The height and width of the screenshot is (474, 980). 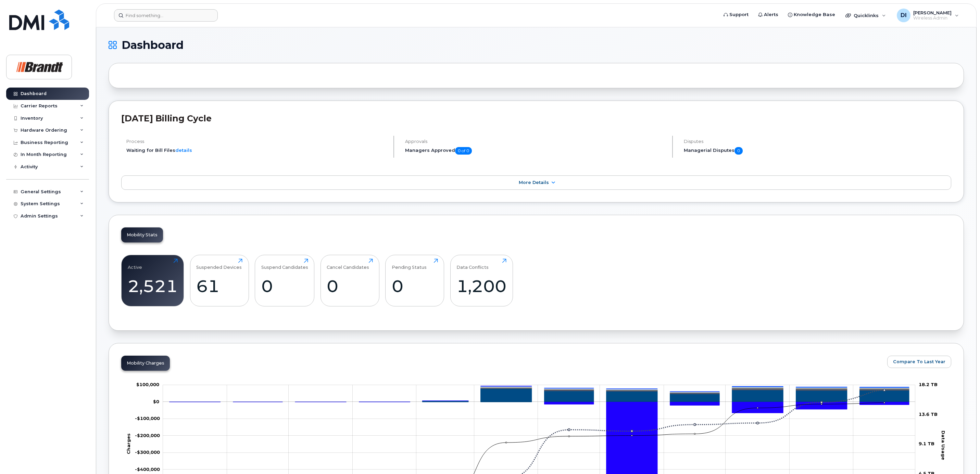 What do you see at coordinates (147, 419) in the screenshot?
I see `tspan: -$100,000` at bounding box center [147, 419].